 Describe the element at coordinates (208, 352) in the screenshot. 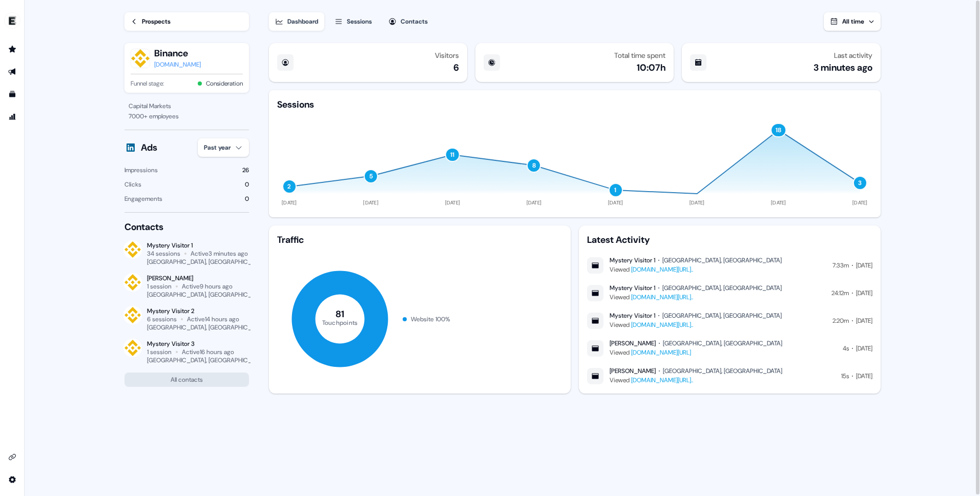

I see `div: Active 16 hours ago` at that location.